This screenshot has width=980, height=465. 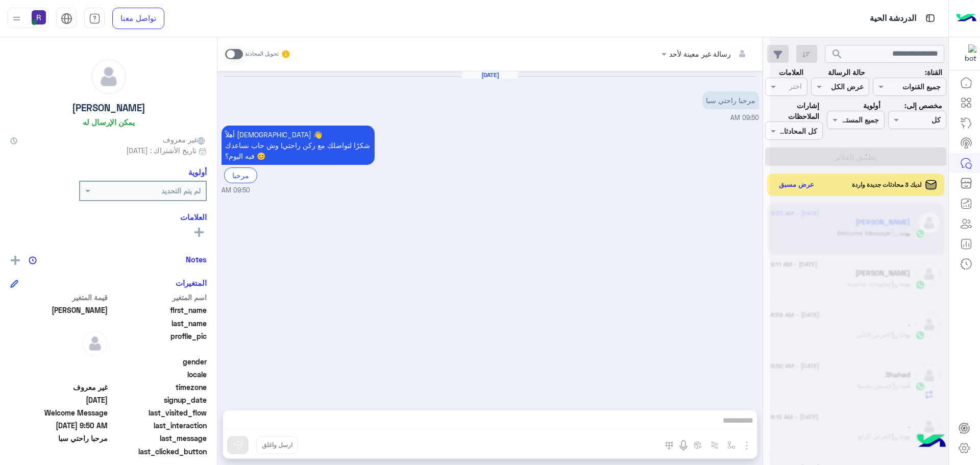 What do you see at coordinates (158, 400) in the screenshot?
I see `span: signup_date` at bounding box center [158, 400].